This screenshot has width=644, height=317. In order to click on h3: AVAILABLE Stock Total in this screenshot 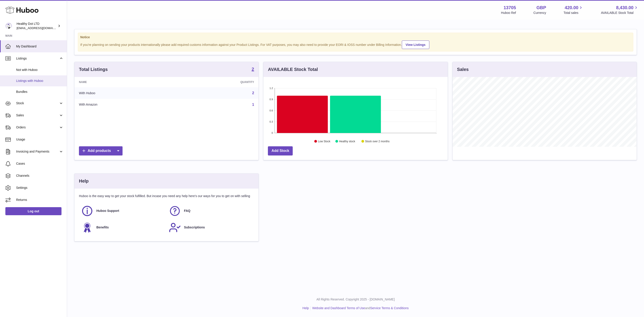, I will do `click(293, 69)`.